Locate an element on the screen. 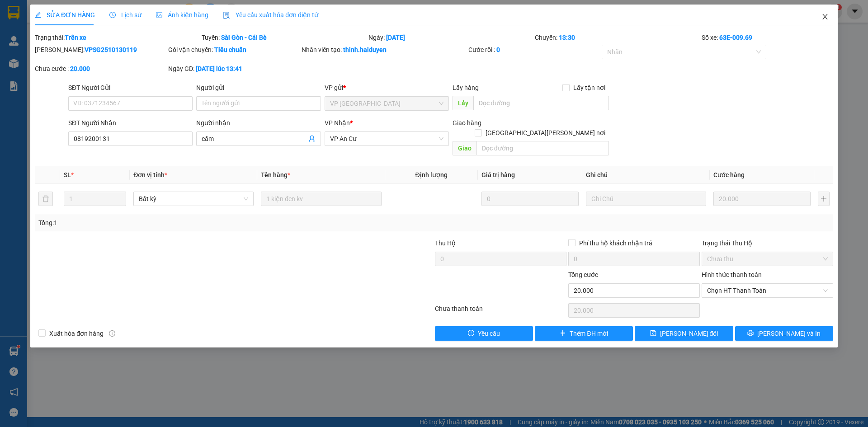 Image resolution: width=868 pixels, height=427 pixels. span: VP Nhận is located at coordinates (337, 123).